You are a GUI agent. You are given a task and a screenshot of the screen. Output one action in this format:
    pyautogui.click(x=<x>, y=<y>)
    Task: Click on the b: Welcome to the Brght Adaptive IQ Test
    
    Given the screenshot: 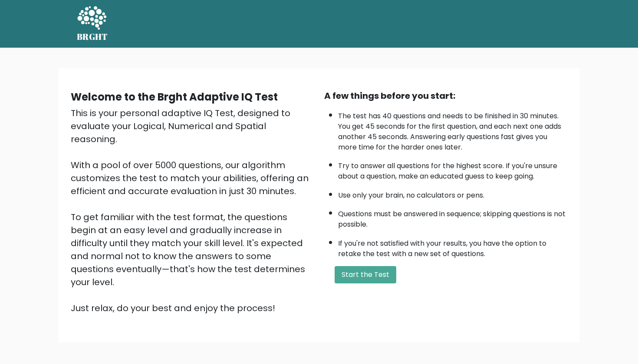 What is the action you would take?
    pyautogui.click(x=174, y=97)
    